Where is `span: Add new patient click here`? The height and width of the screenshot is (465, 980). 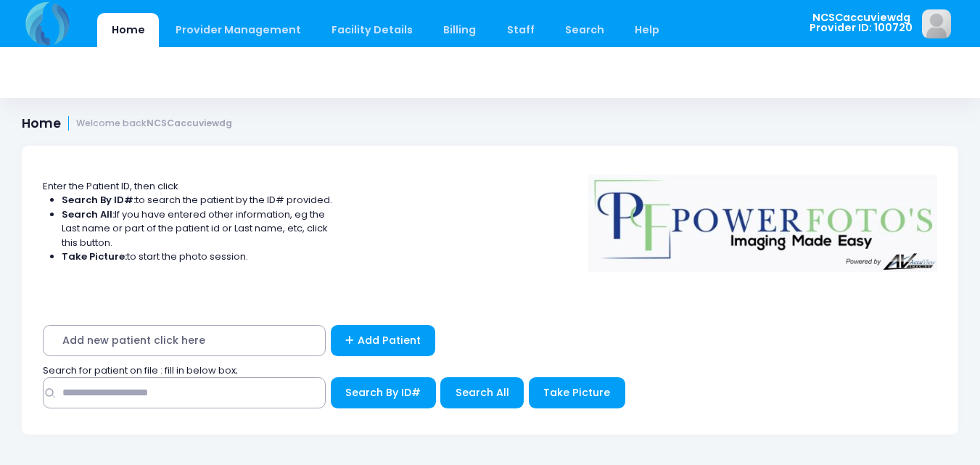 span: Add new patient click here is located at coordinates (184, 341).